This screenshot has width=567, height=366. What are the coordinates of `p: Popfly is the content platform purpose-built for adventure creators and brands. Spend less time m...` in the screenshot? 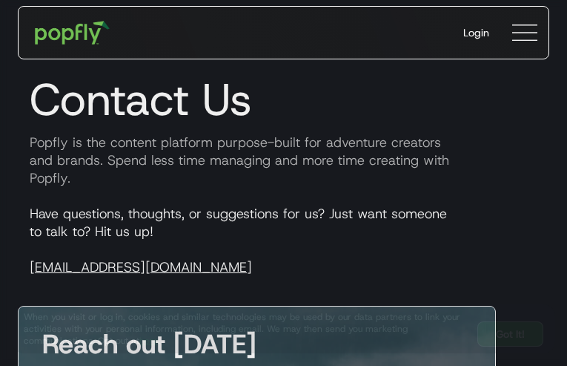 It's located at (283, 160).